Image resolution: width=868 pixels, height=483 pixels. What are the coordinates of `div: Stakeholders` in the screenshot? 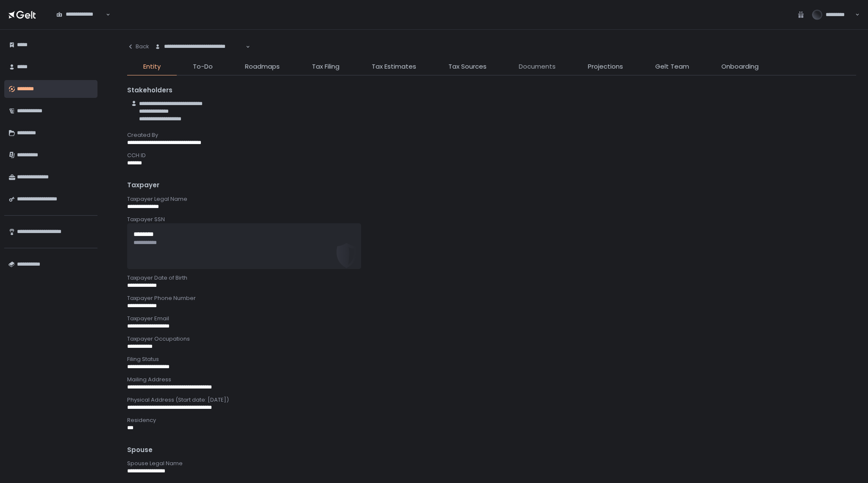 It's located at (492, 91).